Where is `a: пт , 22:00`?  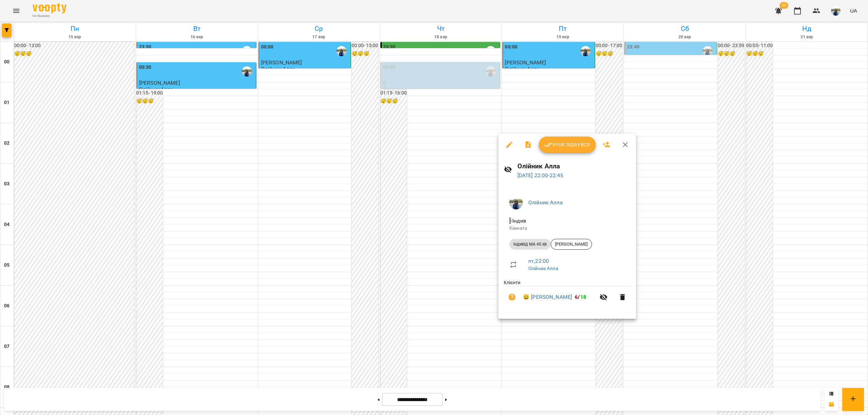
a: пт , 22:00 is located at coordinates (538, 261).